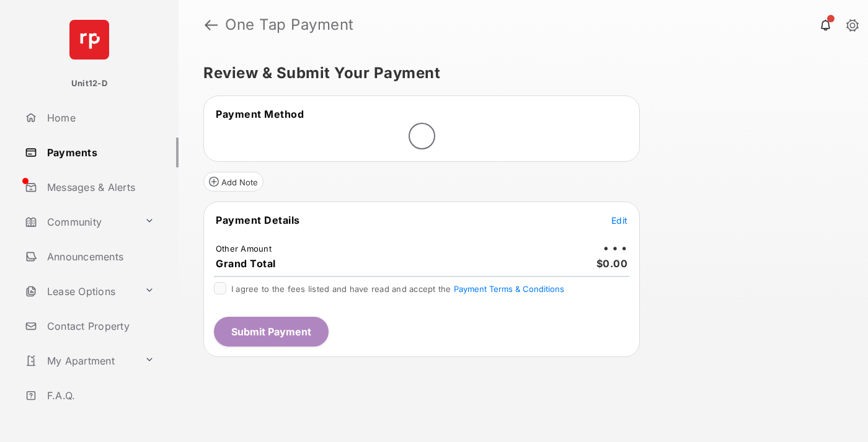 The image size is (868, 442). I want to click on td: Other Amount, so click(244, 249).